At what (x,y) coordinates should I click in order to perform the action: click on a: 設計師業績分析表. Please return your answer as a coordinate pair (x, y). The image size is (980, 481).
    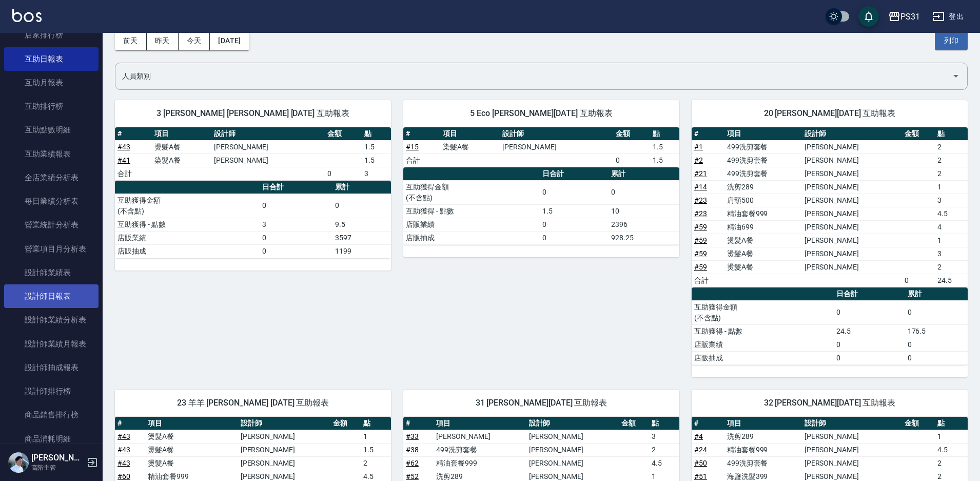
    Looking at the image, I should click on (52, 319).